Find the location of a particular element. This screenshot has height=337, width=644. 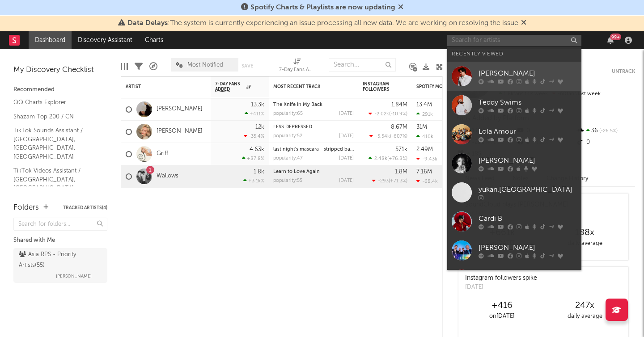

a: Charts is located at coordinates (154, 41).